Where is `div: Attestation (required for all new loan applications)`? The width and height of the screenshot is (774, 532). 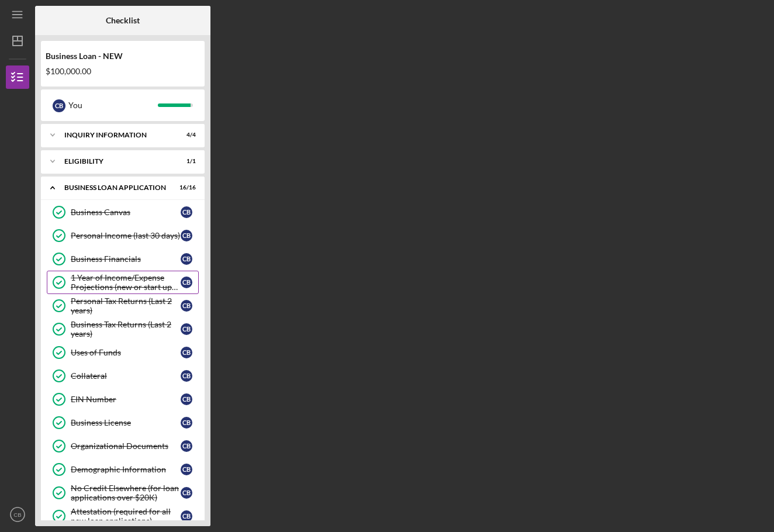
div: Attestation (required for all new loan applications) is located at coordinates (126, 516).